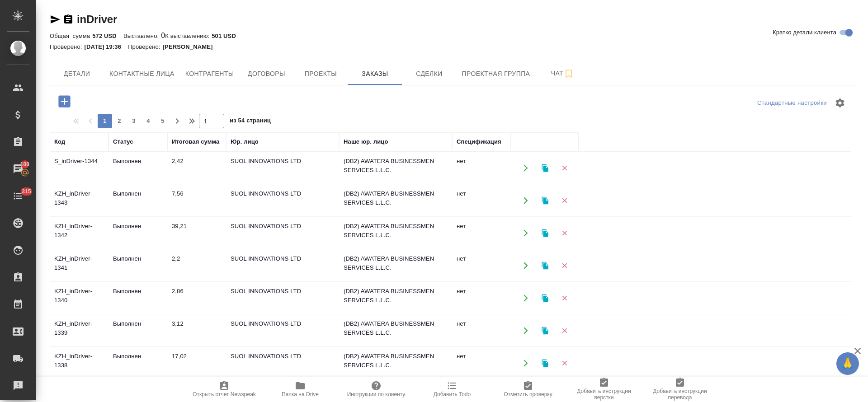 Image resolution: width=868 pixels, height=402 pixels. I want to click on a: 100, so click(18, 169).